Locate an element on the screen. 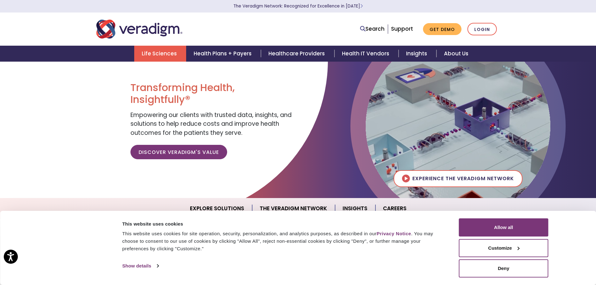 This screenshot has width=596, height=285. span: Learn More is located at coordinates (361, 6).